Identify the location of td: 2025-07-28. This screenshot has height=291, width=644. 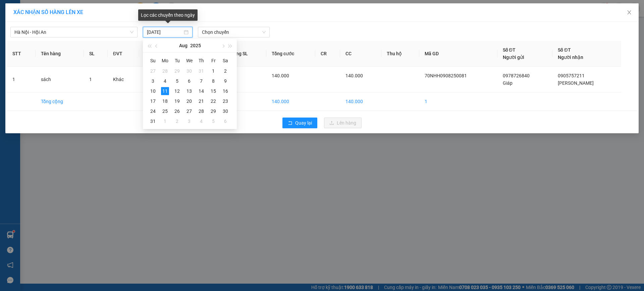
(165, 71).